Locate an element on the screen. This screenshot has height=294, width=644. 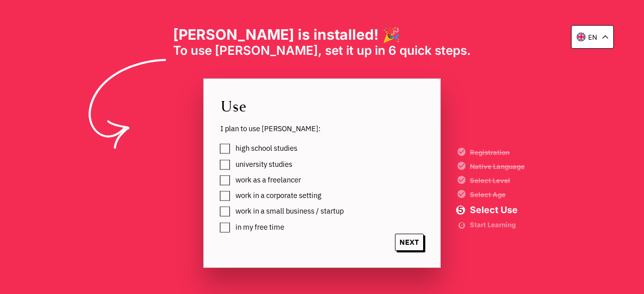
p: en is located at coordinates (593, 37).